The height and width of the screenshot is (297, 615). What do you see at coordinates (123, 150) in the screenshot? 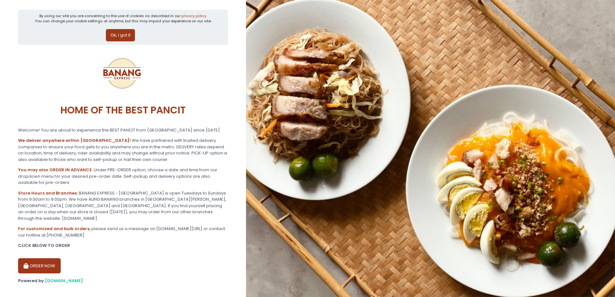
I see `div: We have partnered with trusted delivery companies to ensure your food gets to you anywhere you ar...` at bounding box center [123, 150].